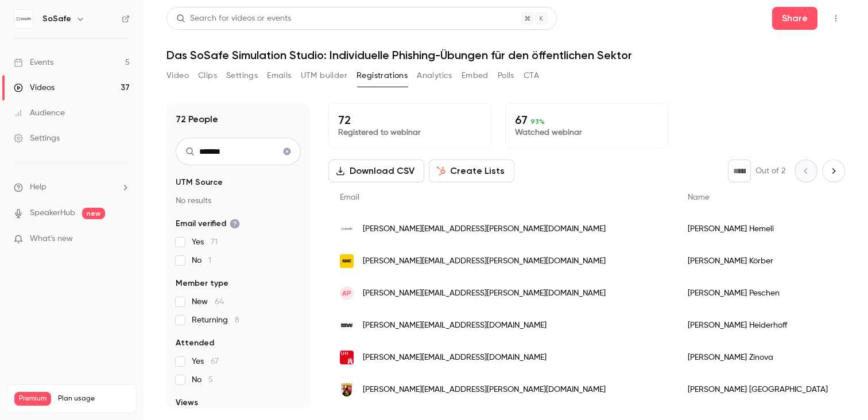  What do you see at coordinates (215, 362) in the screenshot?
I see `span: 67` at bounding box center [215, 362].